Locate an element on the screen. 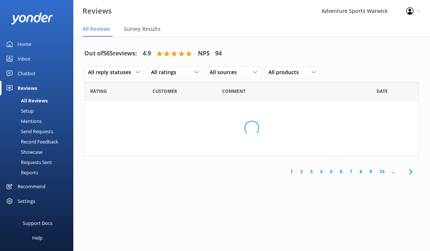 The width and height of the screenshot is (430, 251). div: Send Requests is located at coordinates (29, 131).